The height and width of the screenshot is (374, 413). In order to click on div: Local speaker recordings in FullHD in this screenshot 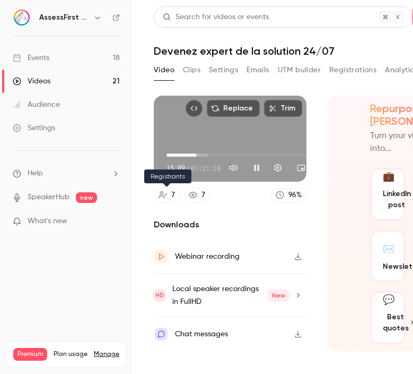, I will do `click(231, 295)`.